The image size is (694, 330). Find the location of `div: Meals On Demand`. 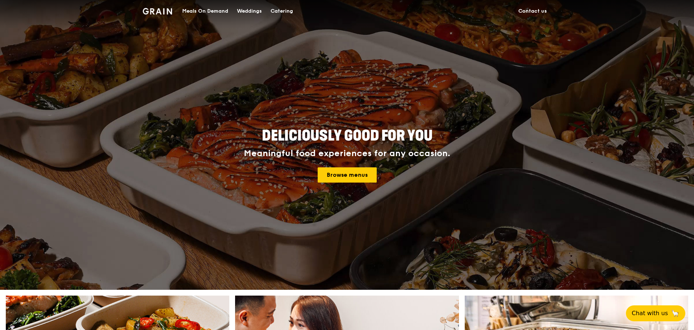

div: Meals On Demand is located at coordinates (205, 11).